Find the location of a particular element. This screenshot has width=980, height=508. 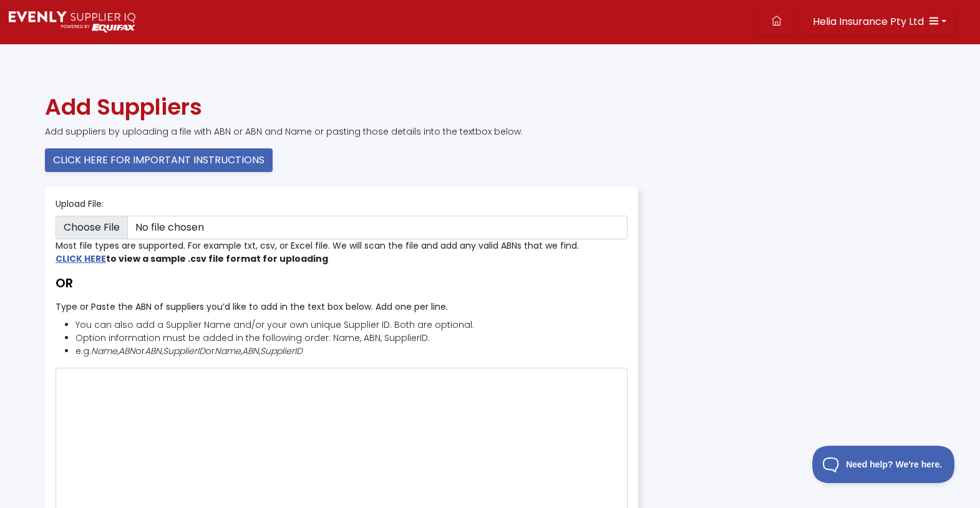

label: Upload File: is located at coordinates (79, 203).